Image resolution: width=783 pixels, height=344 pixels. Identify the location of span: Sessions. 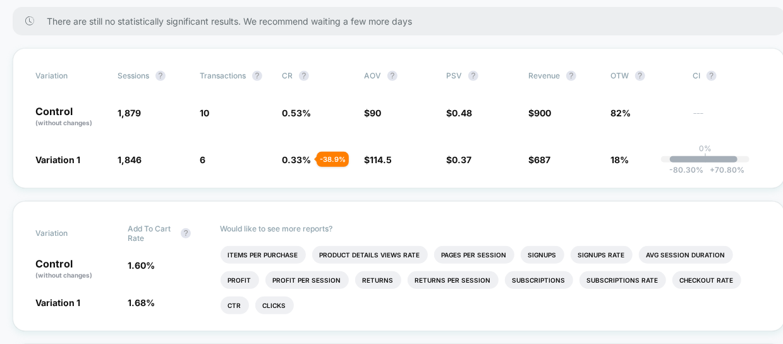
(133, 75).